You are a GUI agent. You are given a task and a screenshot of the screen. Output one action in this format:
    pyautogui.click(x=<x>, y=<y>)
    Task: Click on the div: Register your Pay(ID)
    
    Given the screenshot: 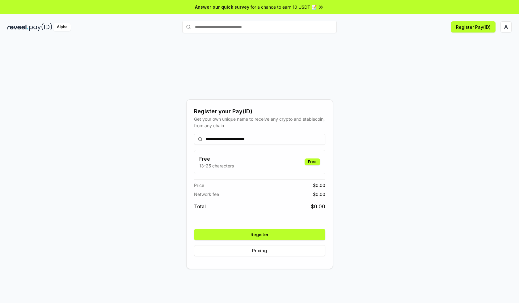 What is the action you would take?
    pyautogui.click(x=260, y=111)
    